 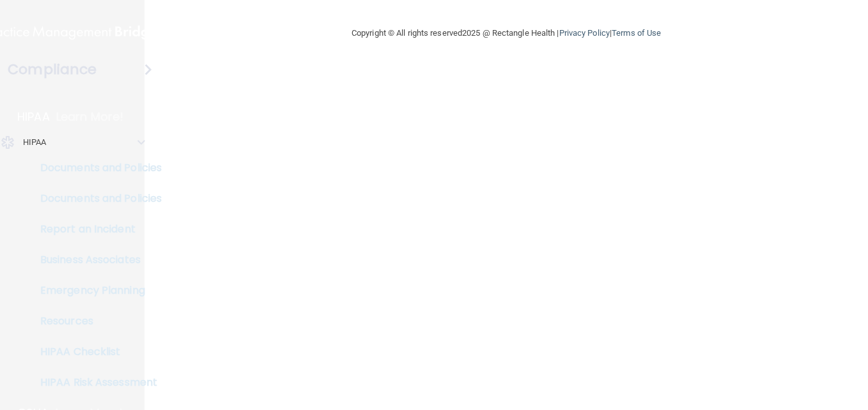 I want to click on div: Copyright © All rights reserved 2025 @ Rectangle Health | |, so click(x=506, y=33).